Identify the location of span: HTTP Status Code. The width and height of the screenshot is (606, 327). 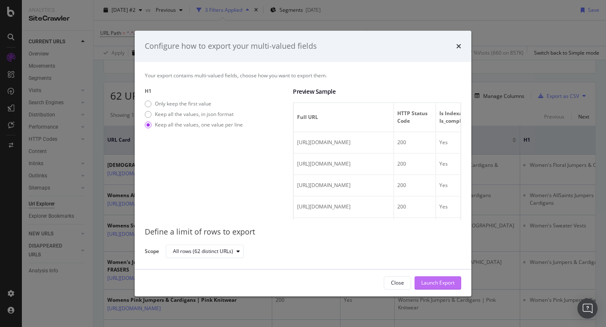
(414, 117).